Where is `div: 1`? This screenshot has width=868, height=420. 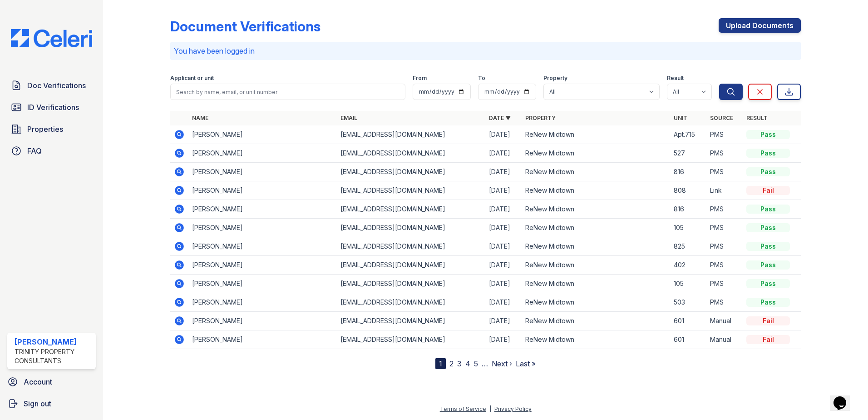
div: 1 is located at coordinates (441, 364).